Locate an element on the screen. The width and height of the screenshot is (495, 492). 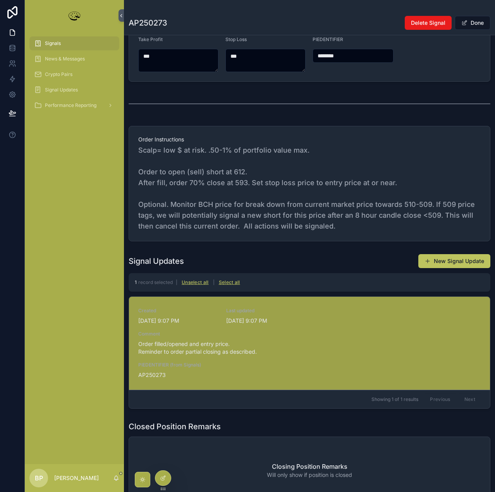
span: Order filled/opened and entry price. Reminder to order partial closing as described. is located at coordinates (310, 348).